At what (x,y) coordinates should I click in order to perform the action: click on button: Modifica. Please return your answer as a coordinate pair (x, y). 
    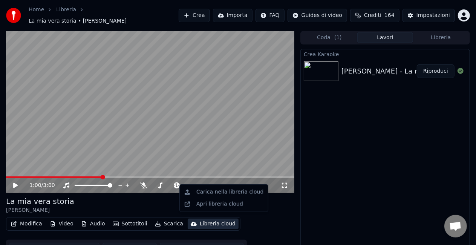
    Looking at the image, I should click on (26, 224).